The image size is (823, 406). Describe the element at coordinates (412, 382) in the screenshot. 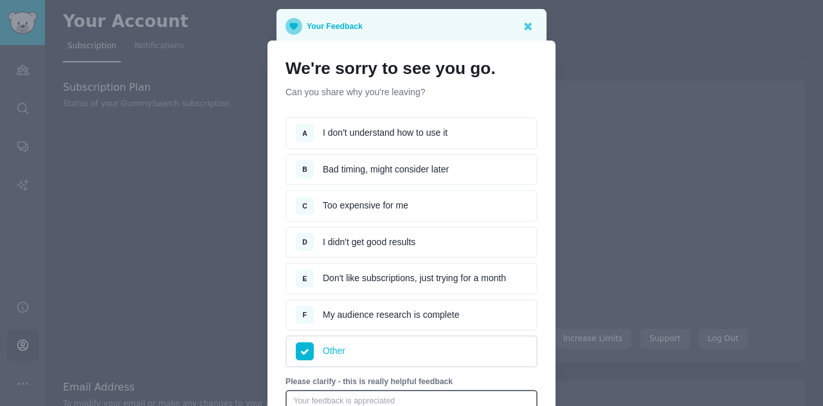

I see `p: Please clarify - this is really helpful feedback` at that location.